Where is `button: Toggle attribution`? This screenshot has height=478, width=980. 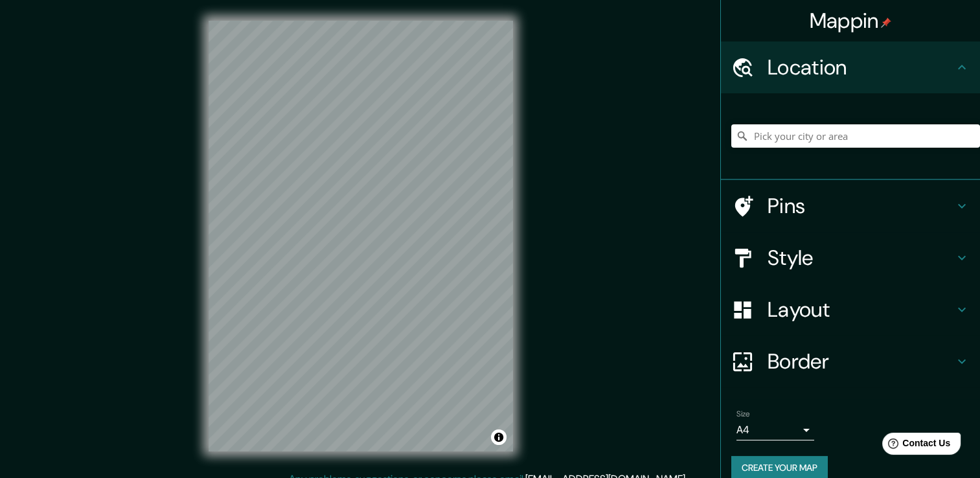
button: Toggle attribution is located at coordinates (498, 437).